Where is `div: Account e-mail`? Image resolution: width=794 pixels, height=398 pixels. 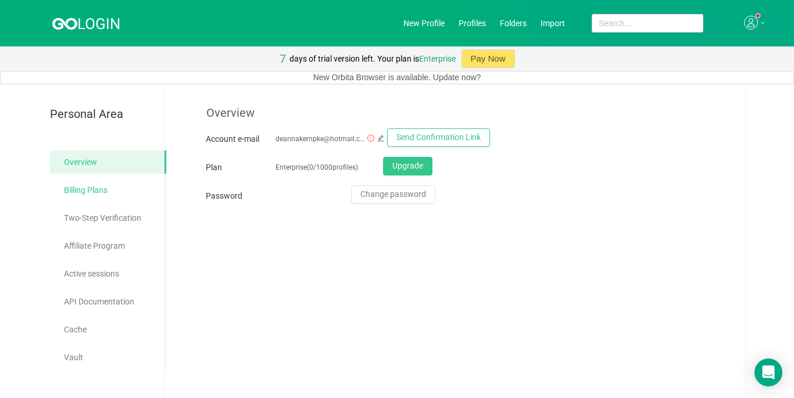
div: Account e-mail is located at coordinates (241, 141).